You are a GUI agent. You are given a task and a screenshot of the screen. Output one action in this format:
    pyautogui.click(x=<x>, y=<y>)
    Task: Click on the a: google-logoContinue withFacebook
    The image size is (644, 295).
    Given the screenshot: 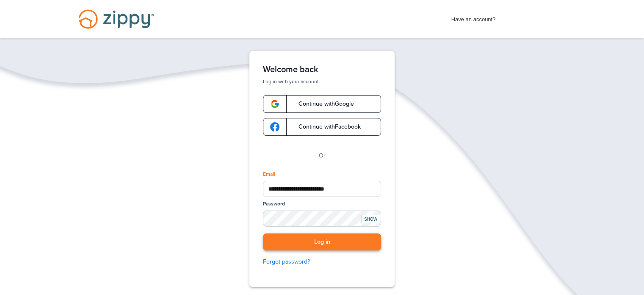 What is the action you would take?
    pyautogui.click(x=322, y=127)
    